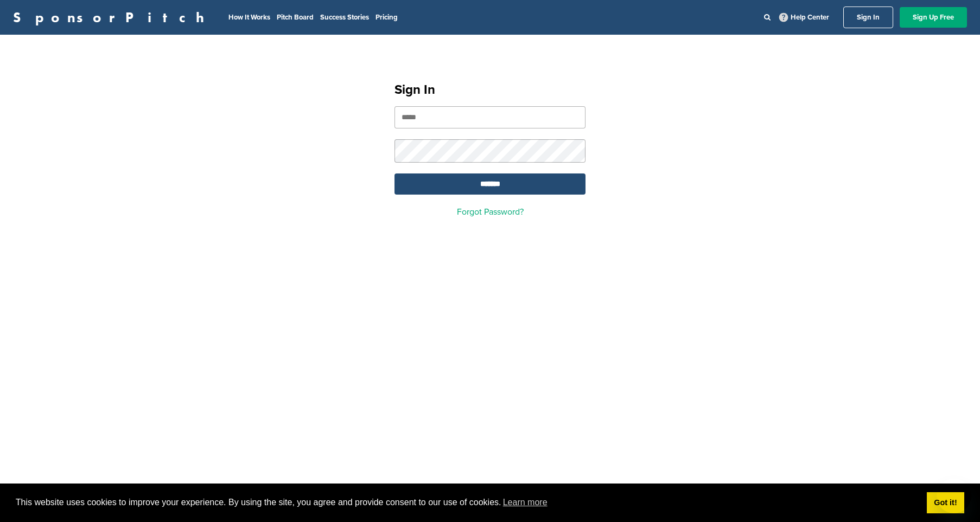  I want to click on a: Help Center, so click(804, 17).